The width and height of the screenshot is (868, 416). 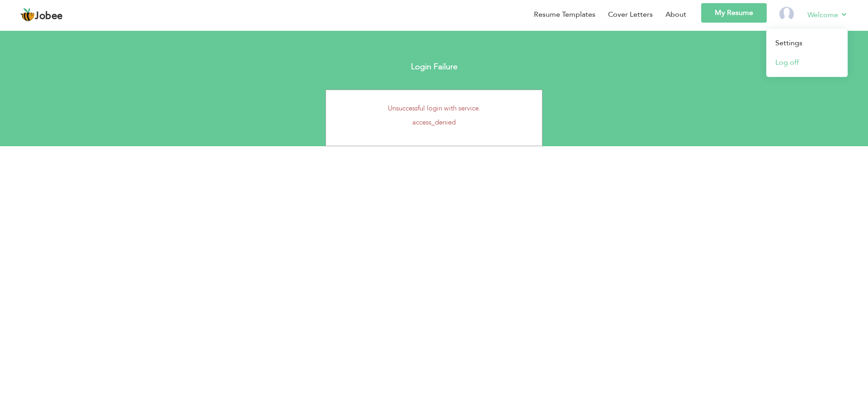 I want to click on a: Cover Letters, so click(x=631, y=15).